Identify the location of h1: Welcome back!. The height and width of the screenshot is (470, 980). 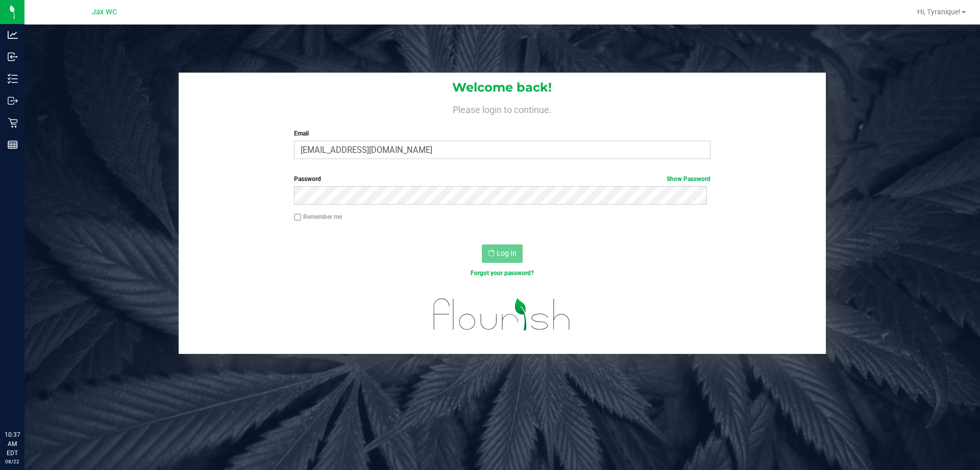
(502, 87).